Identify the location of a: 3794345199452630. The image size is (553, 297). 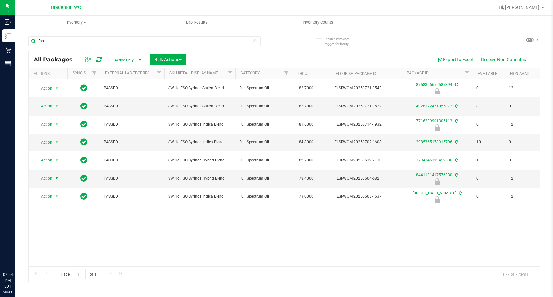
(435, 160).